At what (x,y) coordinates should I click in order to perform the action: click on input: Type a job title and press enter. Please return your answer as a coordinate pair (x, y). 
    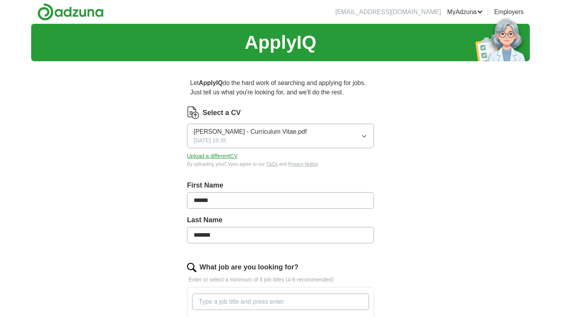
    Looking at the image, I should click on (280, 301).